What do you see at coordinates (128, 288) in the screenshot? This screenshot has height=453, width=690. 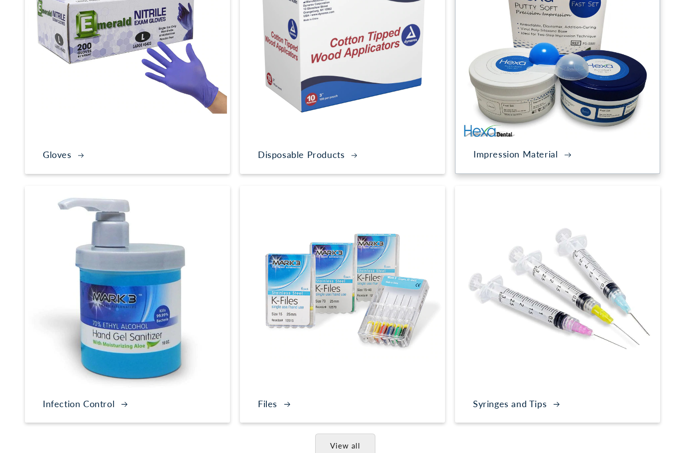 I see `img: Infection Control` at bounding box center [128, 288].